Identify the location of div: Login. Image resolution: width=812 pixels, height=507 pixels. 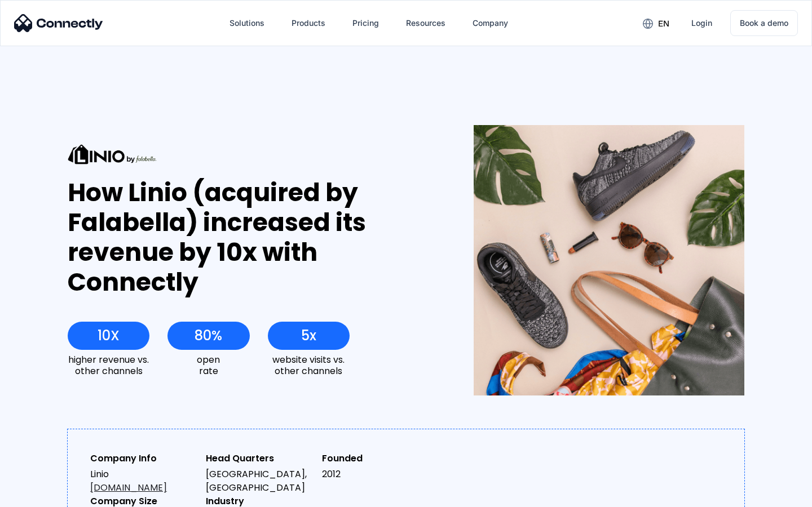
(702, 23).